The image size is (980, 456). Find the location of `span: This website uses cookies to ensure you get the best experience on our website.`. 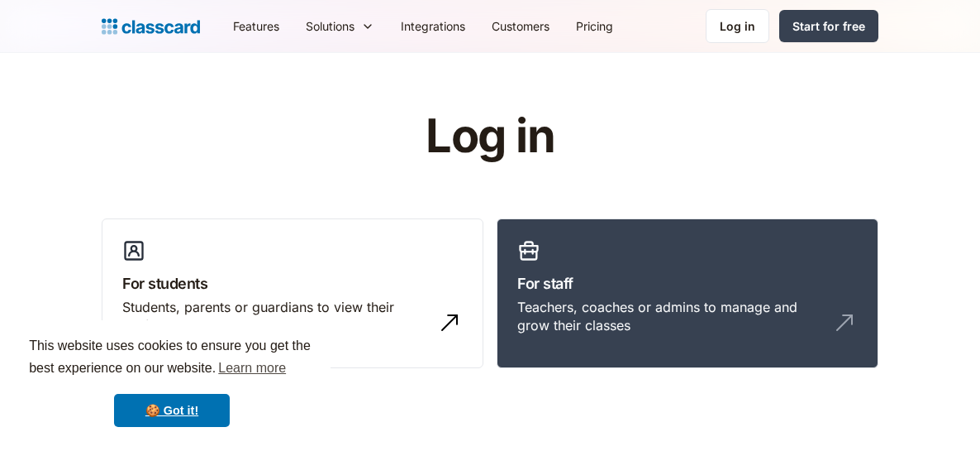

span: This website uses cookies to ensure you get the best experience on our website. is located at coordinates (172, 358).